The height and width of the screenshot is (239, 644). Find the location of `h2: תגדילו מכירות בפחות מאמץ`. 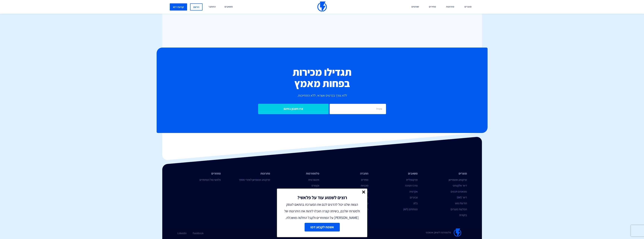

h2: תגדילו מכירות בפחות מאמץ is located at coordinates (322, 78).